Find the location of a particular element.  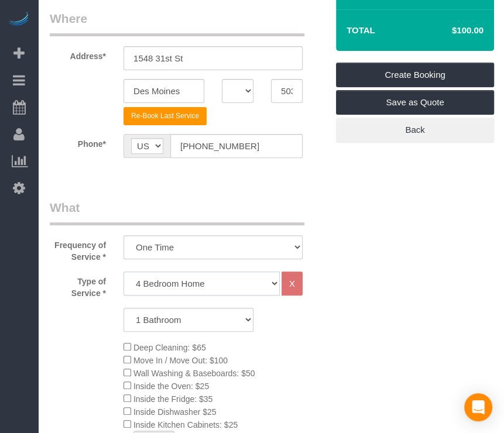

legend: What is located at coordinates (176, 212).